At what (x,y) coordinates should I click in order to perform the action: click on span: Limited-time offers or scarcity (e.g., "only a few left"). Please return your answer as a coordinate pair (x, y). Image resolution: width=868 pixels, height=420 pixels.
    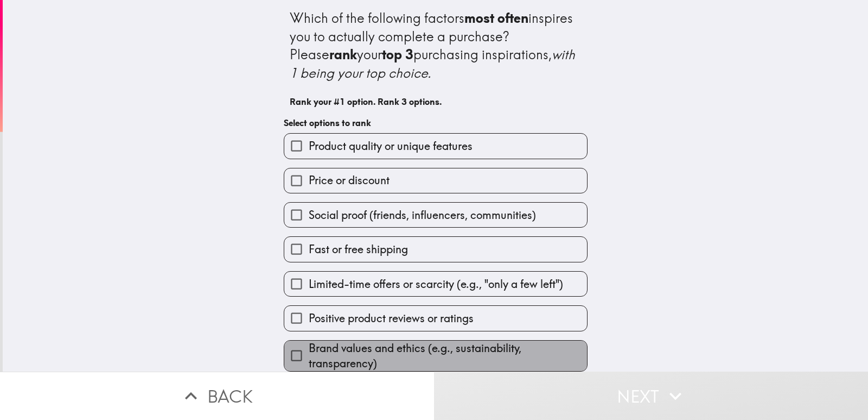
    Looking at the image, I should click on (436, 284).